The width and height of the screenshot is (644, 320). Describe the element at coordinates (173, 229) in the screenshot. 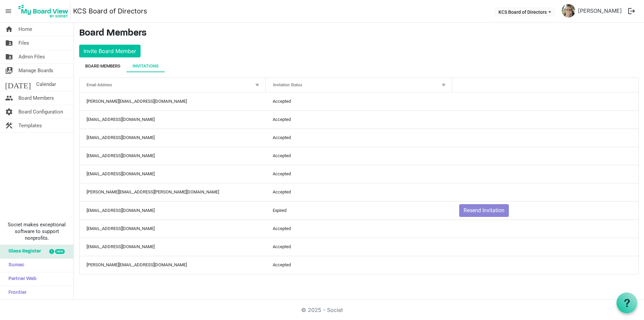

I see `td: ahutchins@kccfamily.com column header Email Address` at that location.